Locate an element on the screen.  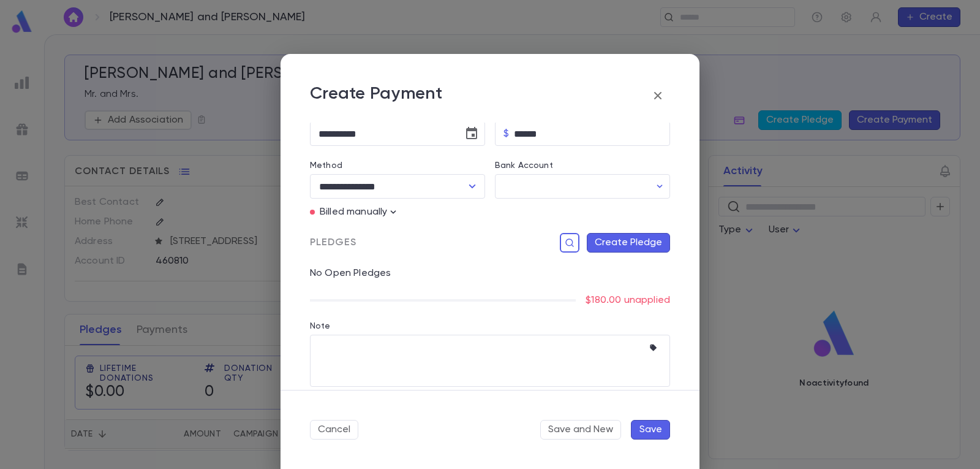
span: Pledges is located at coordinates (333, 243).